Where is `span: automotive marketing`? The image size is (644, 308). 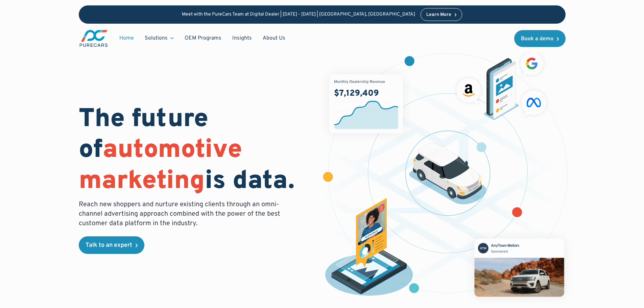 span: automotive marketing is located at coordinates (160, 165).